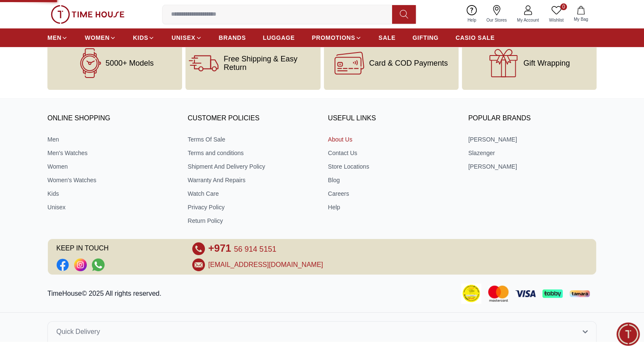 Image resolution: width=644 pixels, height=350 pixels. I want to click on a: SALE, so click(387, 38).